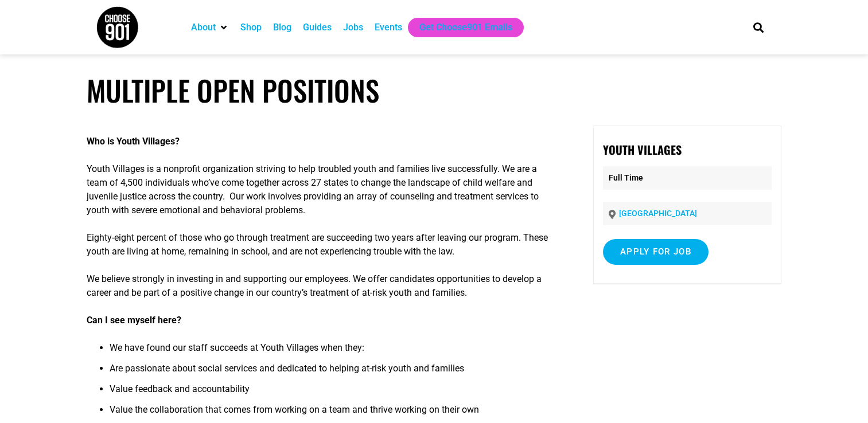 This screenshot has height=423, width=868. I want to click on li: We have found our staff succeeds at Youth Villages when they:, so click(334, 351).